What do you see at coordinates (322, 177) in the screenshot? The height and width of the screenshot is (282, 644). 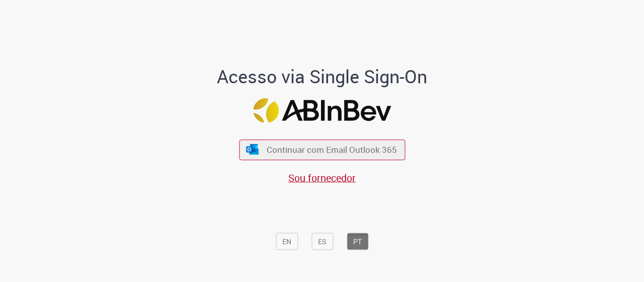 I see `a: Sou fornecedor` at bounding box center [322, 177].